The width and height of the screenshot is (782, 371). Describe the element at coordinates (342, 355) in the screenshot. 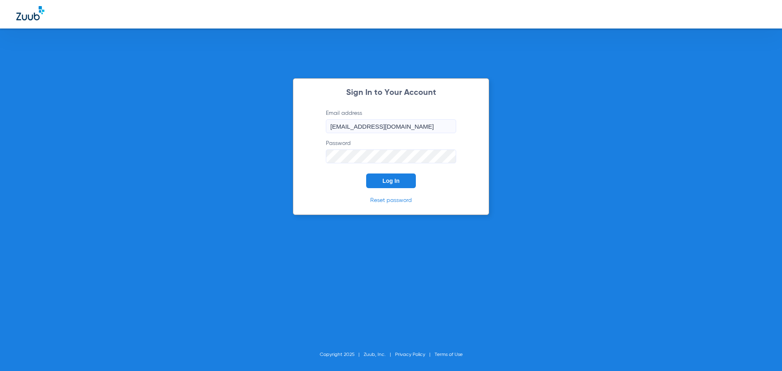

I see `li: Copyright 2025` at that location.